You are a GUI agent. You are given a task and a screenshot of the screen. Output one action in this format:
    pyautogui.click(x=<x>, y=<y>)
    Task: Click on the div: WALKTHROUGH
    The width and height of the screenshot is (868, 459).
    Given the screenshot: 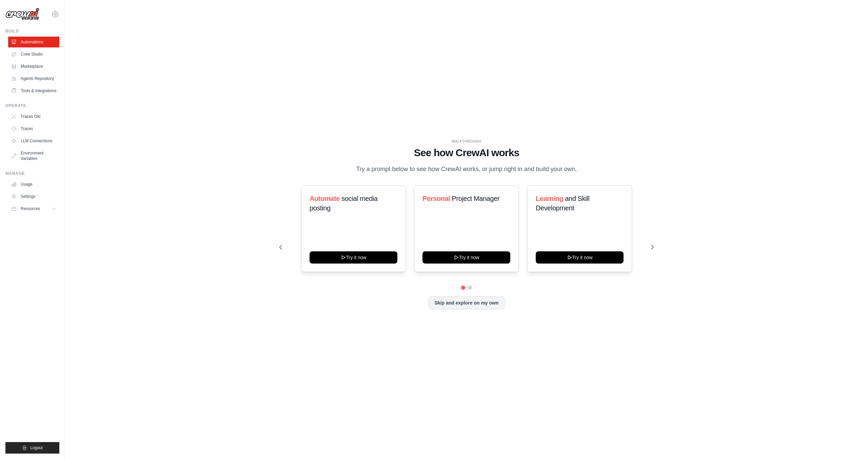 What is the action you would take?
    pyautogui.click(x=467, y=141)
    